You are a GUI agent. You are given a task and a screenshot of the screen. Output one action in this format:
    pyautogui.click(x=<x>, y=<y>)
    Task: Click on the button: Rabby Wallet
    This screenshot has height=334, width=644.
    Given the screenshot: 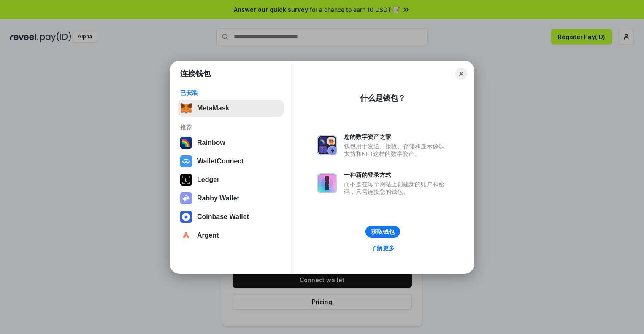 What is the action you would take?
    pyautogui.click(x=230, y=199)
    